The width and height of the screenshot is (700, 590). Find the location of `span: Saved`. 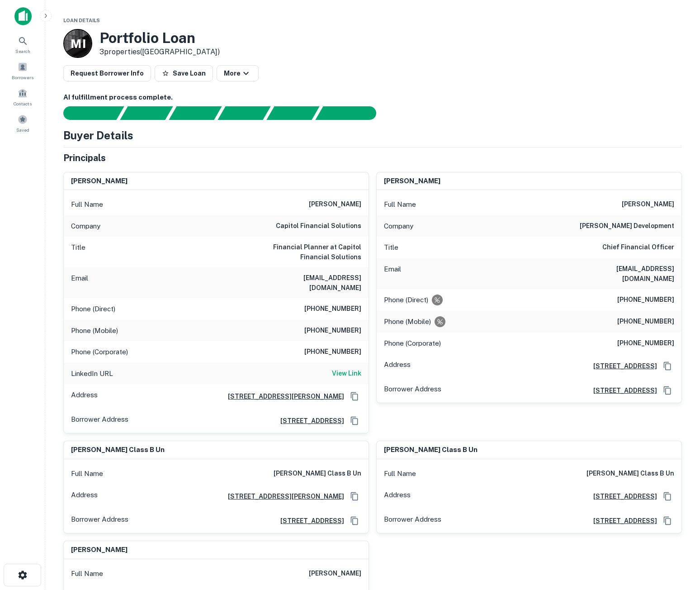

span: Saved is located at coordinates (22, 130).